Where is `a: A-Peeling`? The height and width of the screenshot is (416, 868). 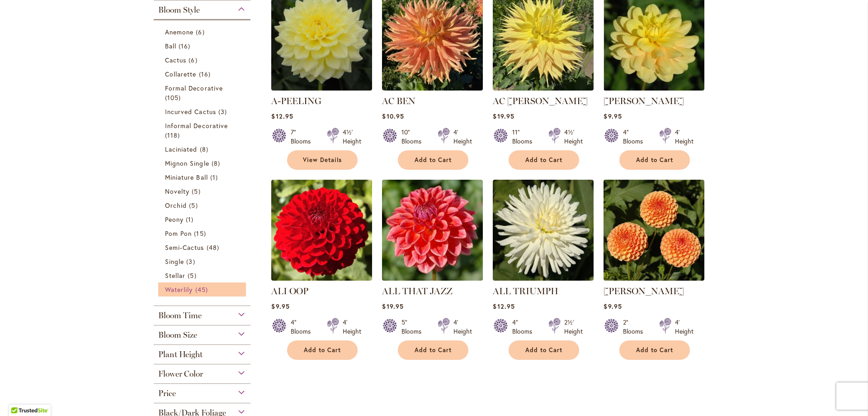 a: A-Peeling is located at coordinates (321, 88).